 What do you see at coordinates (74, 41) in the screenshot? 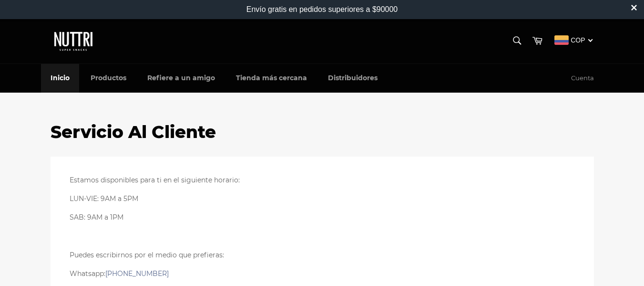
I see `img: Nuttri` at bounding box center [74, 41].